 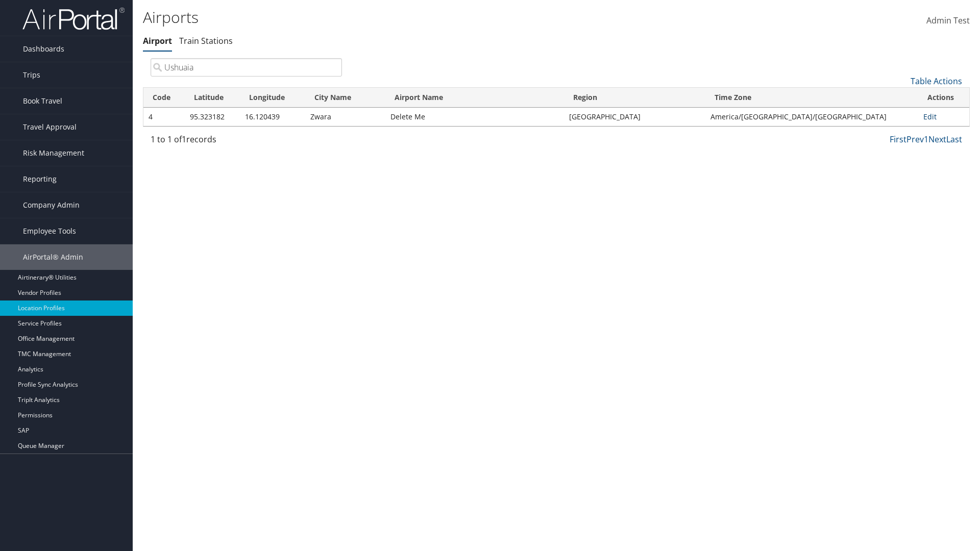 What do you see at coordinates (419, 17) in the screenshot?
I see `h1: Airports` at bounding box center [419, 17].